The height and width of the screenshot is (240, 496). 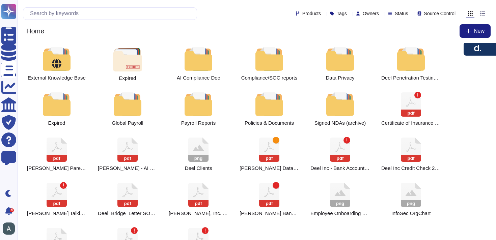 I want to click on span: InfoSec Team Org Chart.png, so click(x=411, y=214).